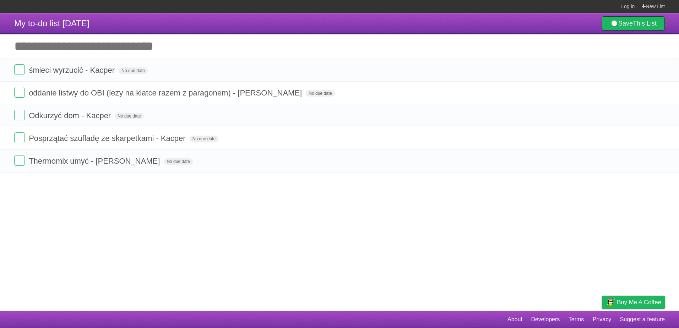 The width and height of the screenshot is (679, 328). What do you see at coordinates (645, 23) in the screenshot?
I see `b: This List` at bounding box center [645, 23].